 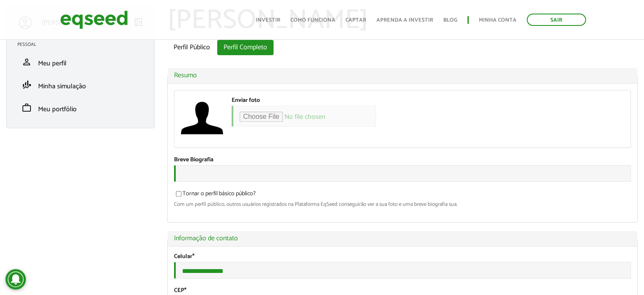 I want to click on label: Tornar o perfil básico público?, so click(x=215, y=195).